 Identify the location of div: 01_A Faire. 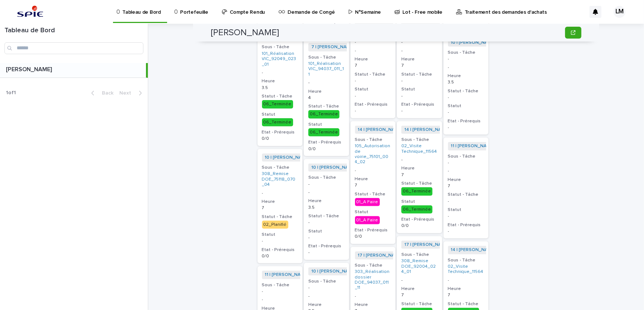
(367, 220).